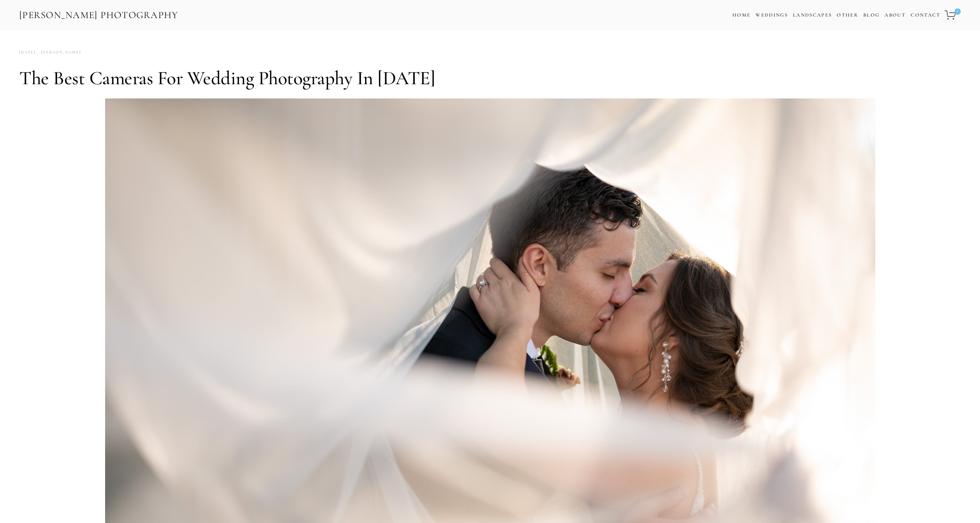 Image resolution: width=980 pixels, height=523 pixels. Describe the element at coordinates (957, 12) in the screenshot. I see `span: 0` at that location.